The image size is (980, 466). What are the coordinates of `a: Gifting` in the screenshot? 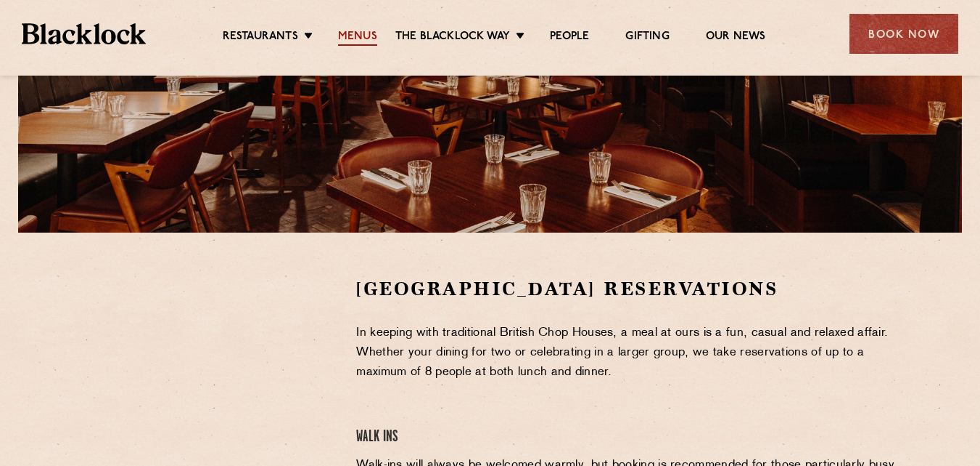 It's located at (647, 38).